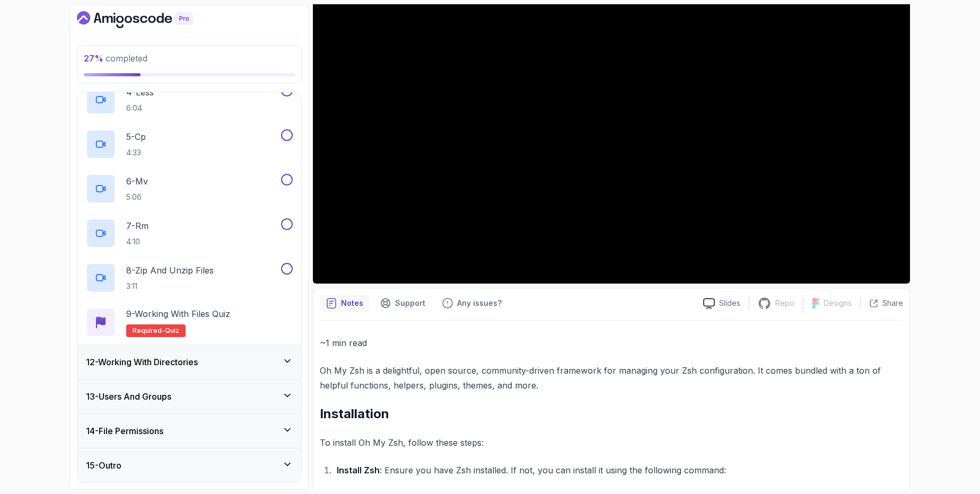 The height and width of the screenshot is (494, 980). What do you see at coordinates (189, 396) in the screenshot?
I see `button: 13-Users And Groups` at bounding box center [189, 396].